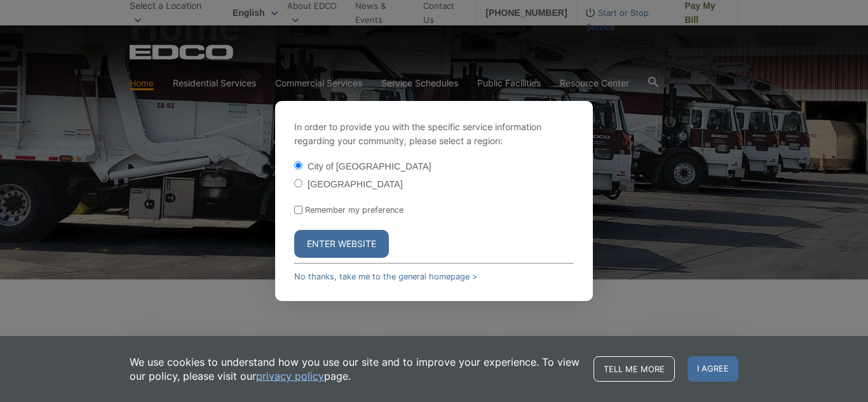 The width and height of the screenshot is (868, 402). Describe the element at coordinates (385, 276) in the screenshot. I see `a: No thanks, take me to the general homepage >` at that location.